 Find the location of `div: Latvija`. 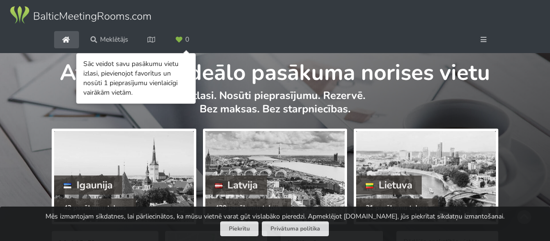

div: Latvija is located at coordinates (237, 185).